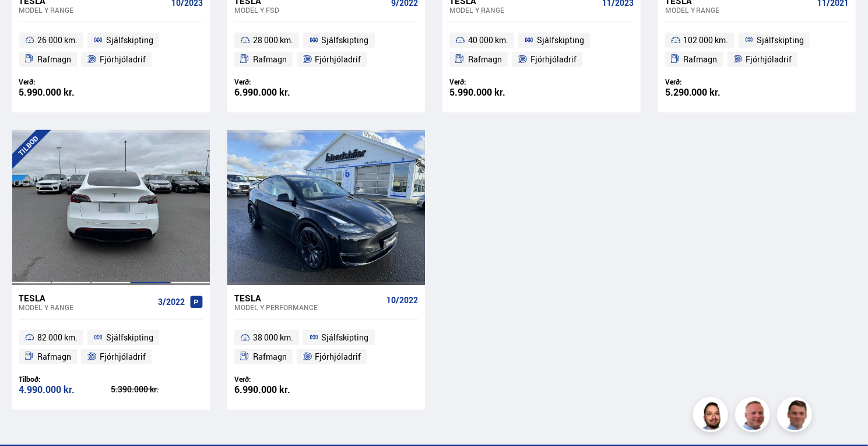  Describe the element at coordinates (706, 40) in the screenshot. I see `span: 102 000 km.` at that location.